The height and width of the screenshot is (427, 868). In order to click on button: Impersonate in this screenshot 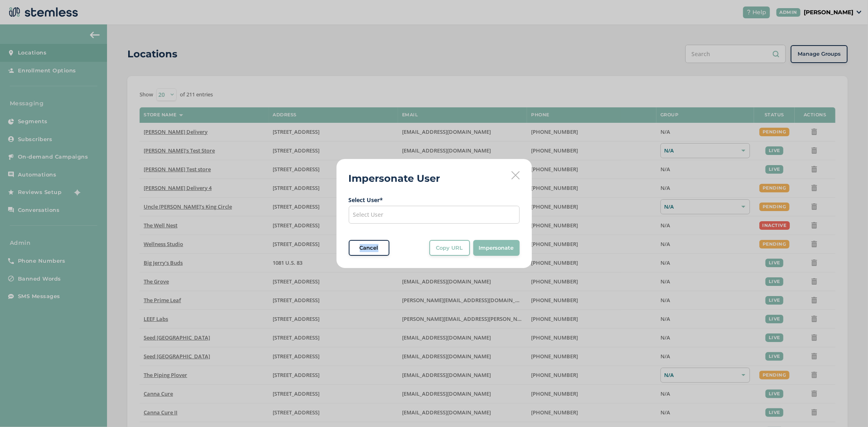, I will do `click(496, 248)`.